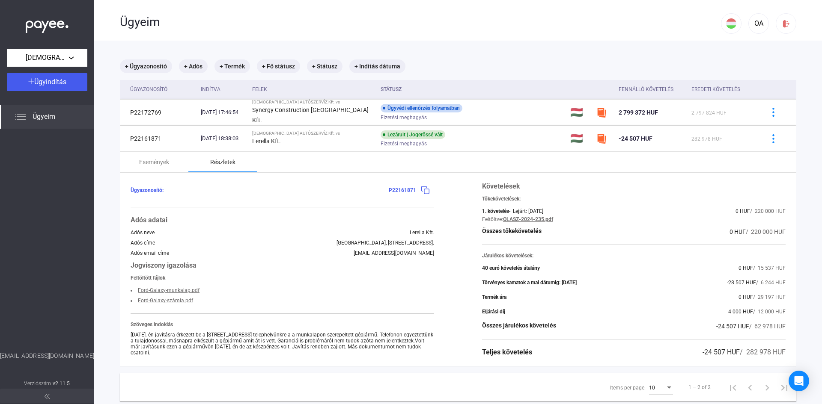 This screenshot has width=822, height=404. What do you see at coordinates (769, 268) in the screenshot?
I see `span: / 15 537 HUF` at bounding box center [769, 268].